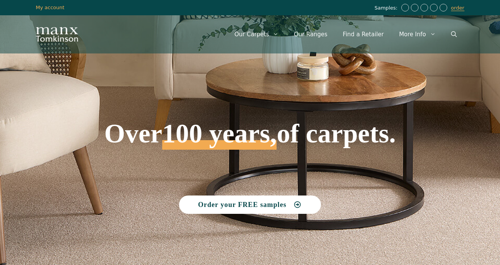 The image size is (500, 265). Describe the element at coordinates (50, 7) in the screenshot. I see `a: My account` at that location.